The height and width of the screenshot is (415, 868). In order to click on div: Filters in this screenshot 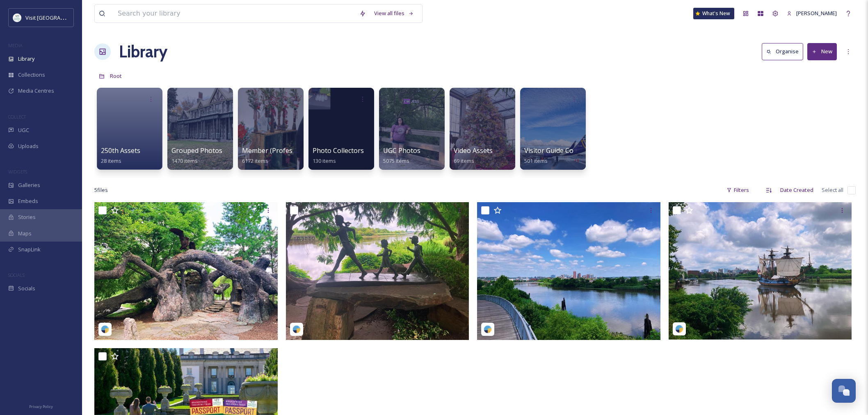, I will do `click(738, 190)`.